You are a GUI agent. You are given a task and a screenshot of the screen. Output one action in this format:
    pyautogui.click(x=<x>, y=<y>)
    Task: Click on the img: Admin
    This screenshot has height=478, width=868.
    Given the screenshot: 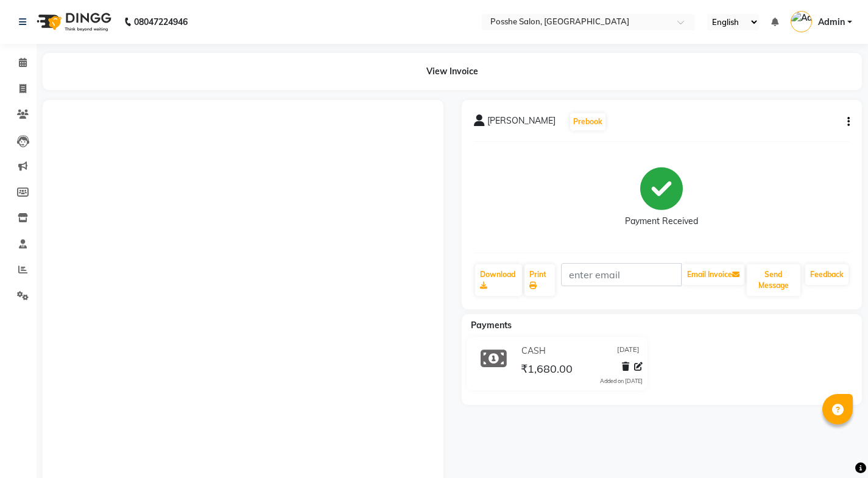 What is the action you would take?
    pyautogui.click(x=801, y=21)
    